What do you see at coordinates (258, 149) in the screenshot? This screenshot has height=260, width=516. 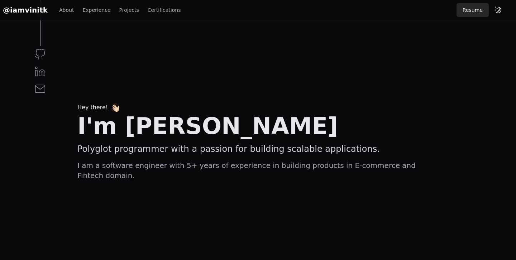 I see `h2: Polyglot programmer with a passion for building scalable applications.` at bounding box center [258, 149].